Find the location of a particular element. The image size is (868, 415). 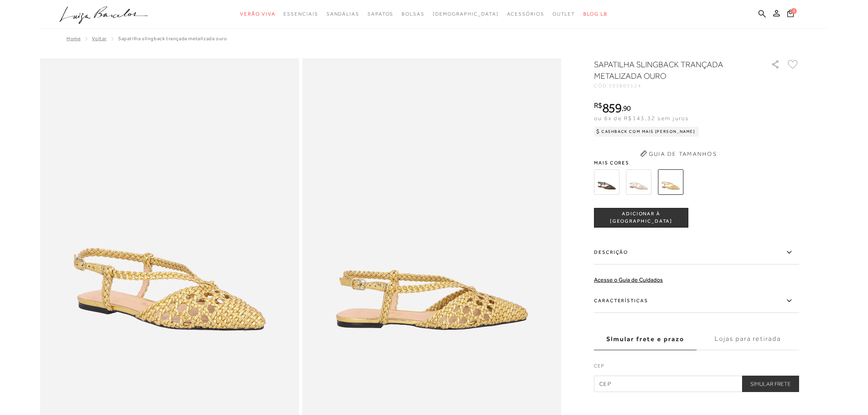

img: SAPATILHA SLINGBACK TRANÇADA EM COURO OFF WHITE is located at coordinates (639, 182).